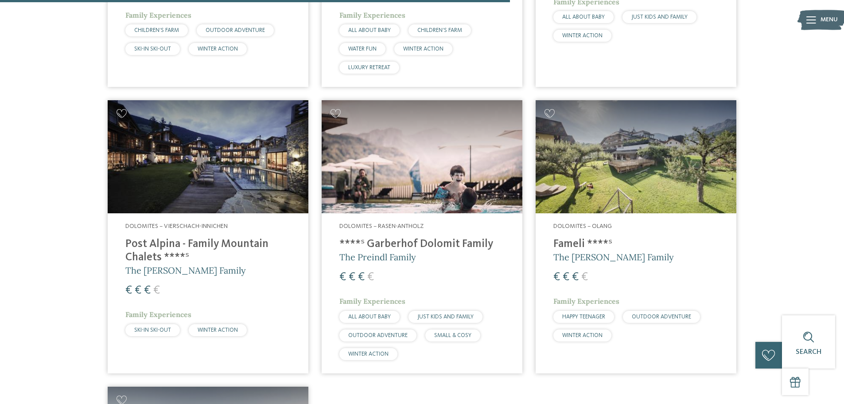 The width and height of the screenshot is (844, 404). Describe the element at coordinates (453, 335) in the screenshot. I see `span: SMALL & COSY` at that location.